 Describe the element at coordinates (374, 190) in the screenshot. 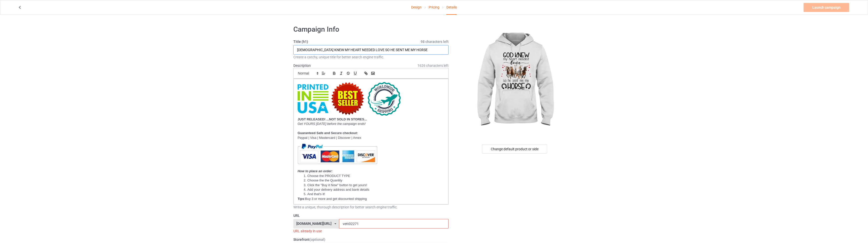

I see `li: Add your delivery address and bank details` at that location.